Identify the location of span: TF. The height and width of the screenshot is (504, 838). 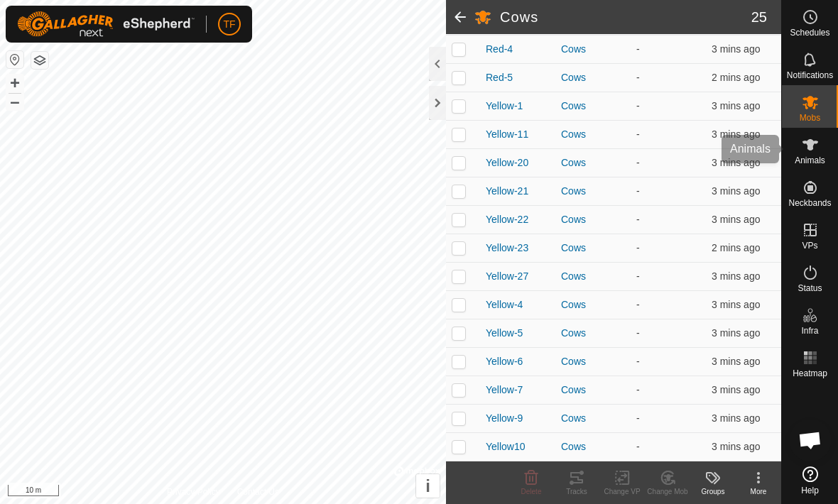
(229, 25).